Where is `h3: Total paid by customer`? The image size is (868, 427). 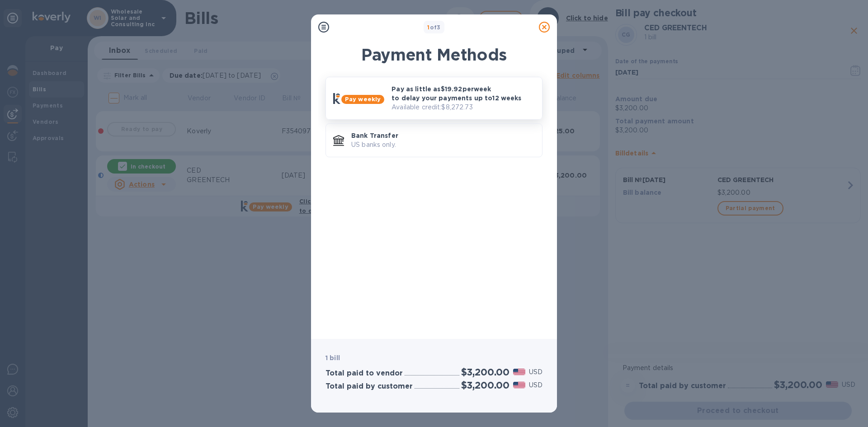 h3: Total paid by customer is located at coordinates (369, 387).